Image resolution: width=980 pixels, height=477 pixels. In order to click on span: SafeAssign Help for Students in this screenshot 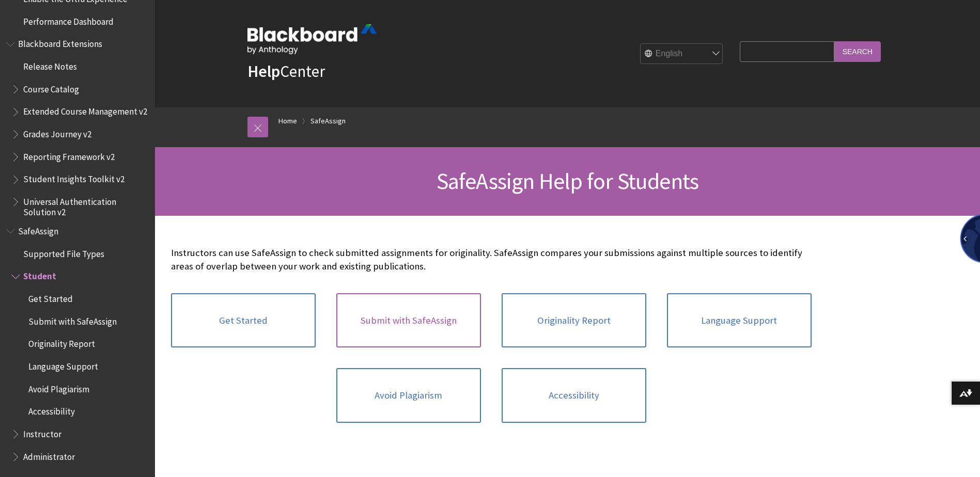, I will do `click(568, 181)`.